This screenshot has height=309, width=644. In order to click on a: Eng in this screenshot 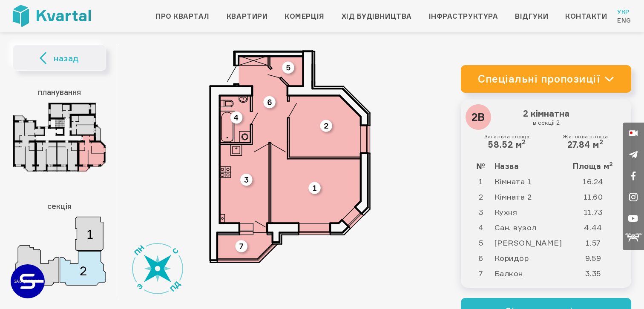, I will do `click(624, 20)`.